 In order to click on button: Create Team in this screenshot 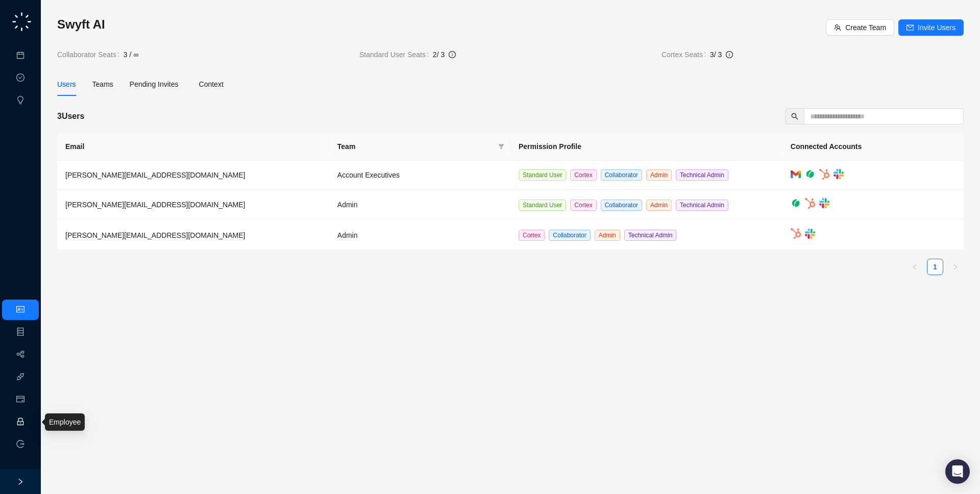, I will do `click(860, 28)`.